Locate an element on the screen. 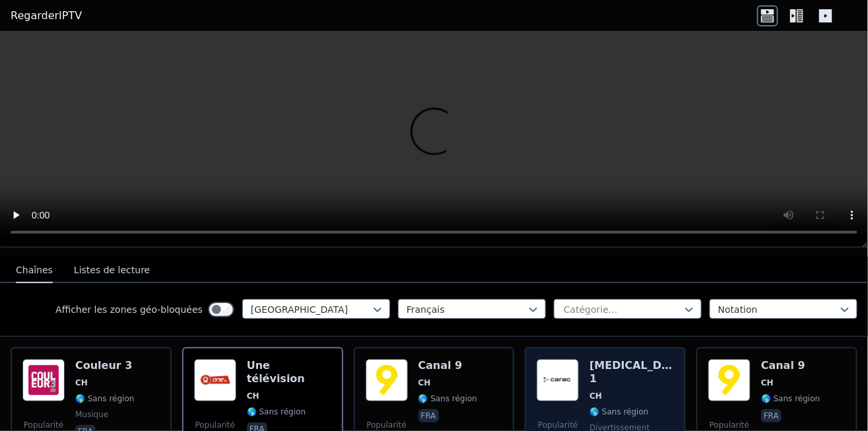  font: musique is located at coordinates (92, 415).